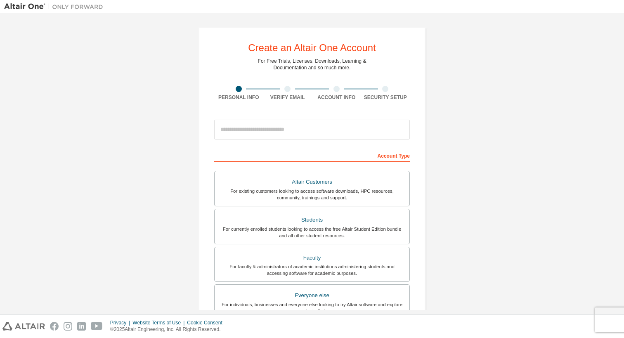  I want to click on div: Privacy, so click(121, 323).